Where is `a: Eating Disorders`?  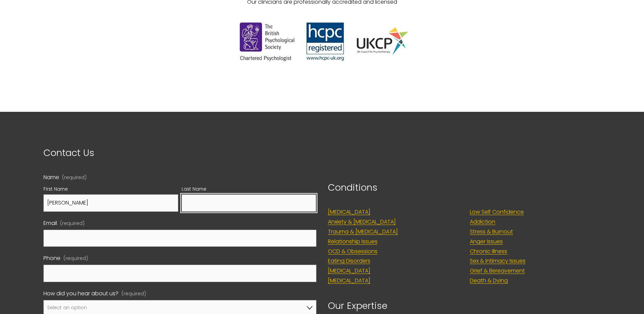 a: Eating Disorders is located at coordinates (349, 261).